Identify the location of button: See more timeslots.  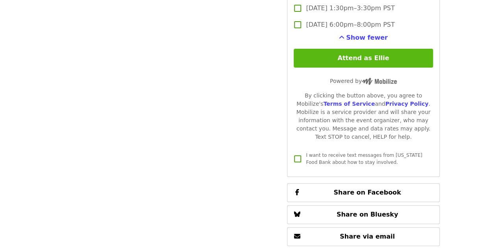
(363, 38).